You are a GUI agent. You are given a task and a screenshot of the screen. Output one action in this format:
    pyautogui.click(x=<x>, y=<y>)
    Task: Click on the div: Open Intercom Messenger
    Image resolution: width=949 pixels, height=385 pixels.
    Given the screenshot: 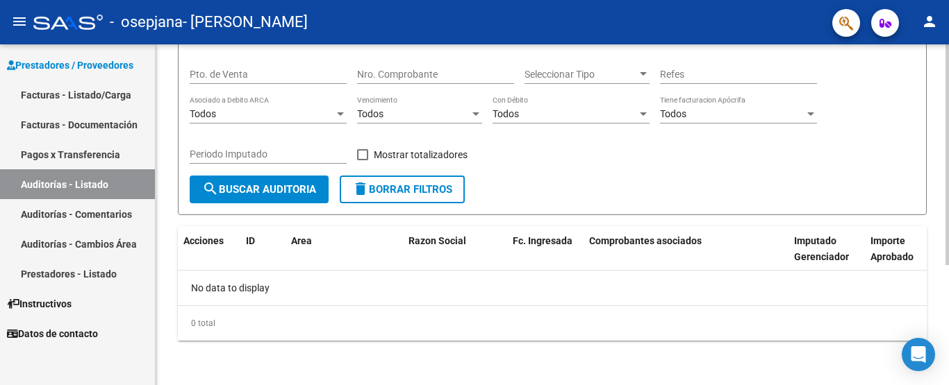 What is the action you would take?
    pyautogui.click(x=918, y=355)
    